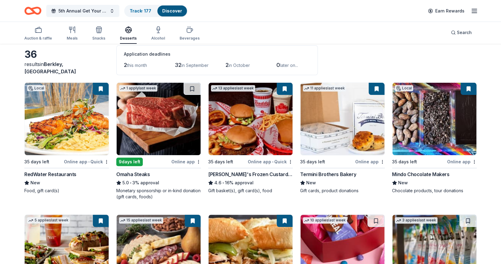 Image resolution: width=501 pixels, height=264 pixels. I want to click on div: Monetary sponsorship or in-kind donation (gift cards, foods), so click(159, 194).